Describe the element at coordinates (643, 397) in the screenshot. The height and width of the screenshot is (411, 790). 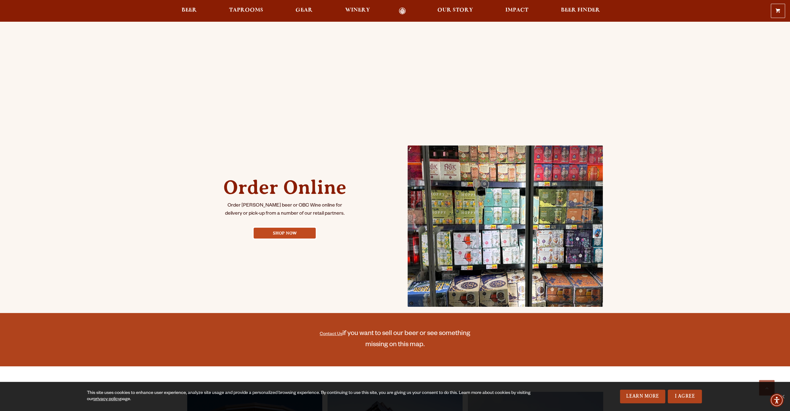
I see `a: Learn More` at that location.